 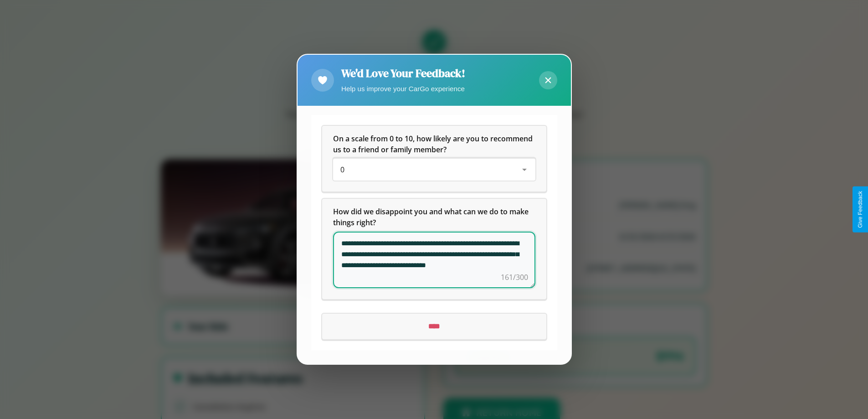 What do you see at coordinates (514, 277) in the screenshot?
I see `div: 161/300` at bounding box center [514, 277].